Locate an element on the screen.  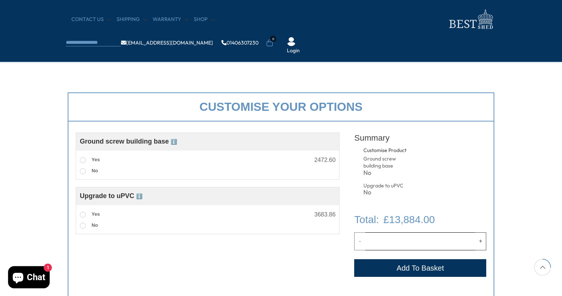
a: 0 is located at coordinates (269, 43).